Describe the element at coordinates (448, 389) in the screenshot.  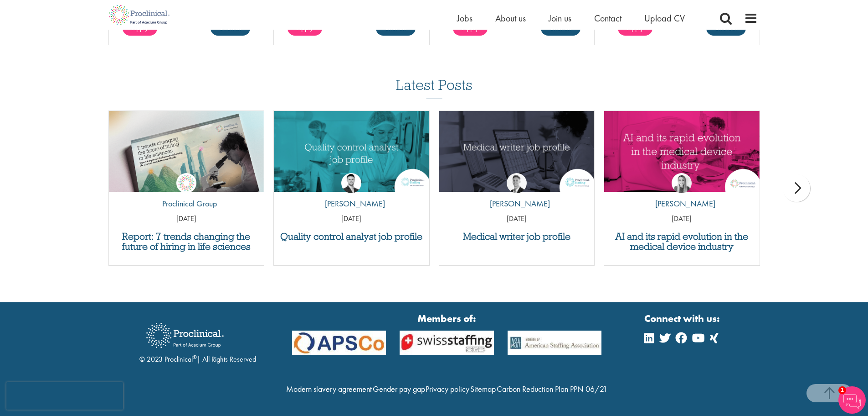
I see `a: Privacy policy` at that location.